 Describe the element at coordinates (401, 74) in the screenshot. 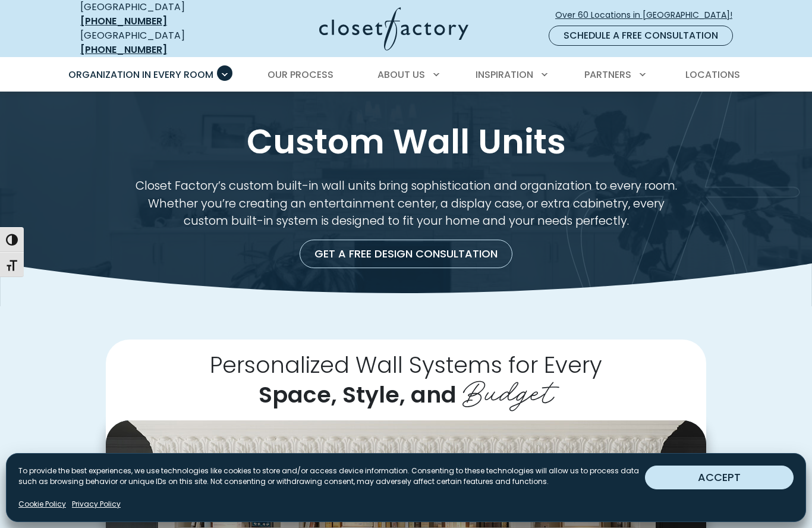

I see `span: About Us` at that location.